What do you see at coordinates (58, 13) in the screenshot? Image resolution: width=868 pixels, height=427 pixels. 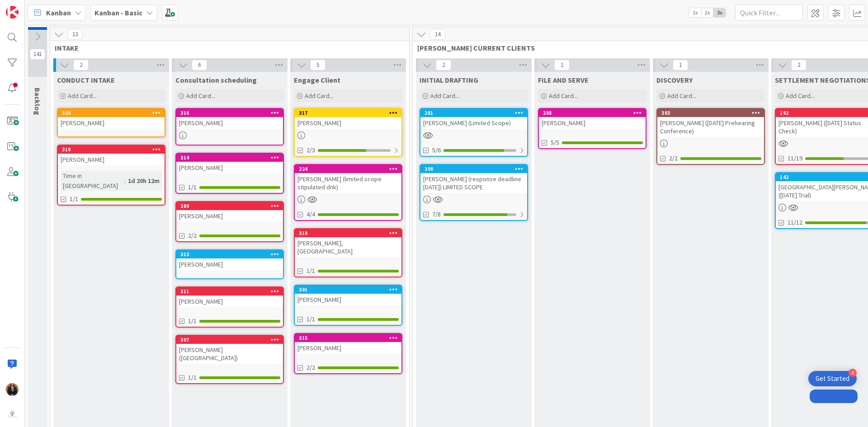 I see `span: Kanban` at bounding box center [58, 13].